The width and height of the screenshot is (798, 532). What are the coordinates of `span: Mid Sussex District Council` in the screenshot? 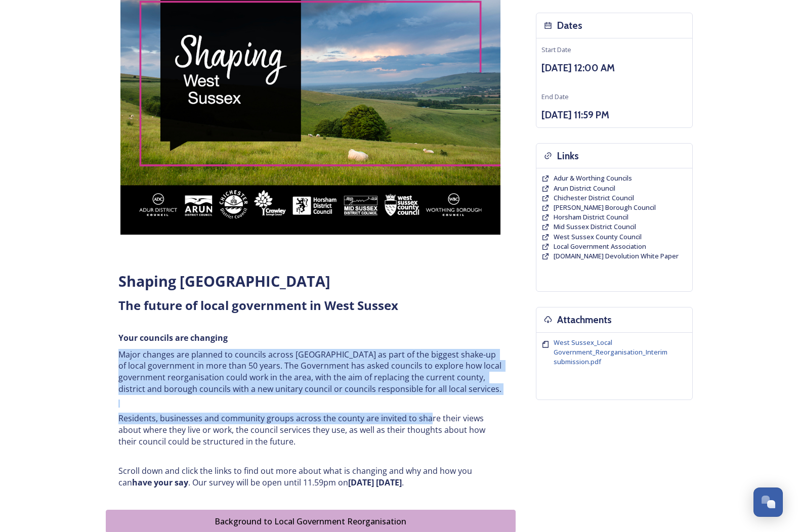 It's located at (594, 227).